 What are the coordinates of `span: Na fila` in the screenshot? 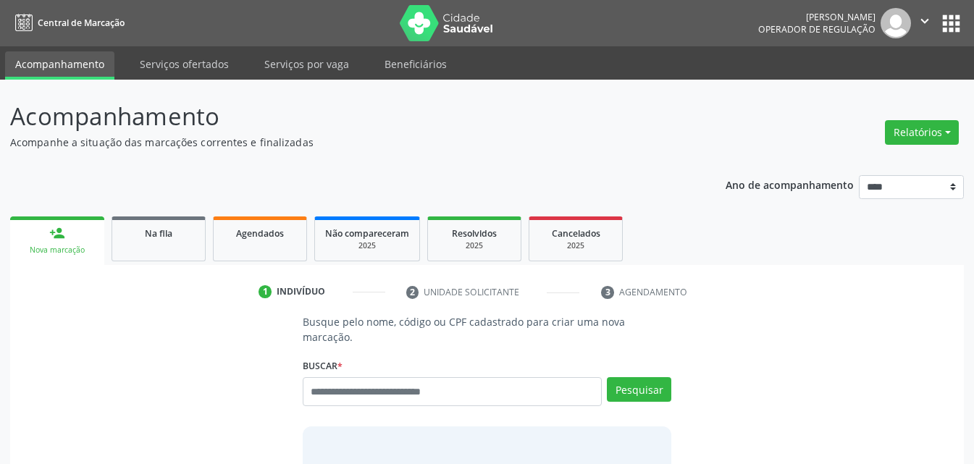 It's located at (159, 233).